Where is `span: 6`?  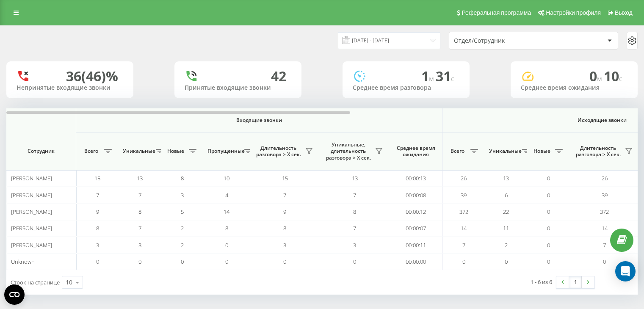
span: 6 is located at coordinates (506, 195).